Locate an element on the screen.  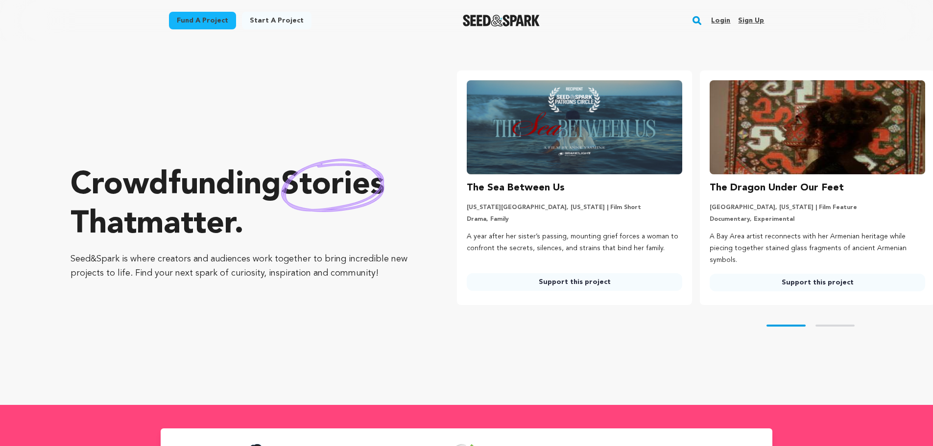
p: Documentary, Experimental is located at coordinates (817, 219).